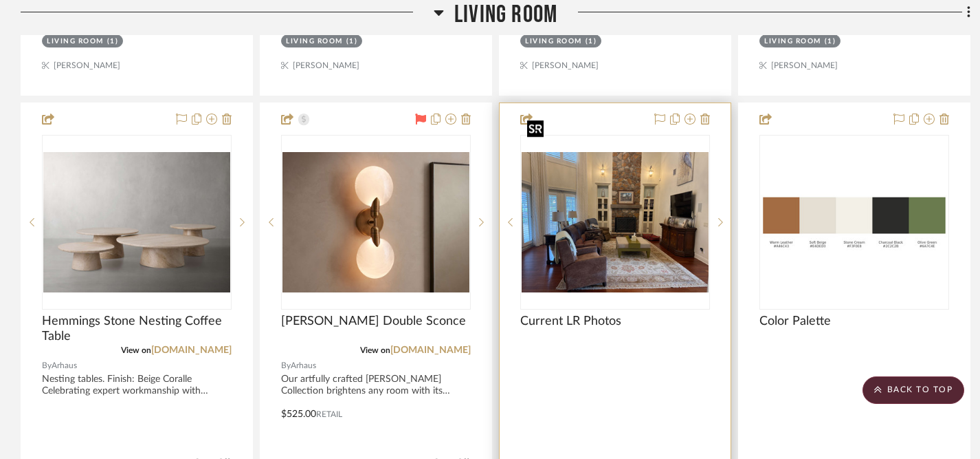 Image resolution: width=980 pixels, height=459 pixels. I want to click on span: Color Palette, so click(795, 321).